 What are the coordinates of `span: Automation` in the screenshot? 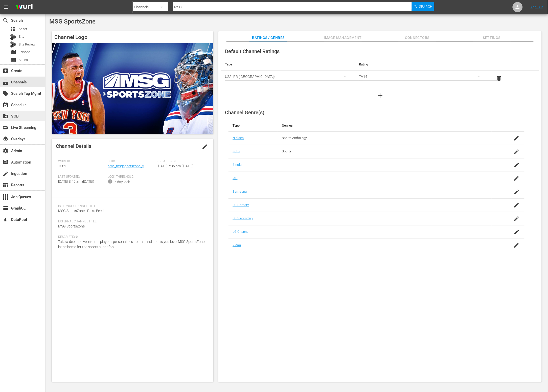 It's located at (6, 162).